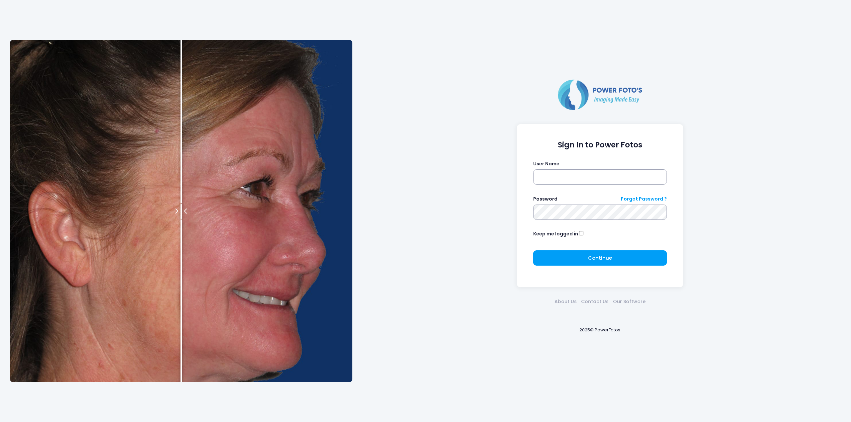 This screenshot has height=422, width=851. Describe the element at coordinates (600, 330) in the screenshot. I see `div: 2025© PowerFotos` at that location.